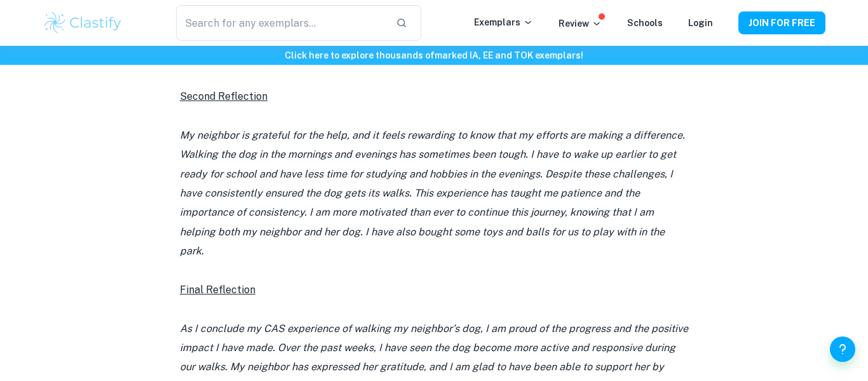 This screenshot has width=868, height=381. I want to click on a: Schools, so click(645, 23).